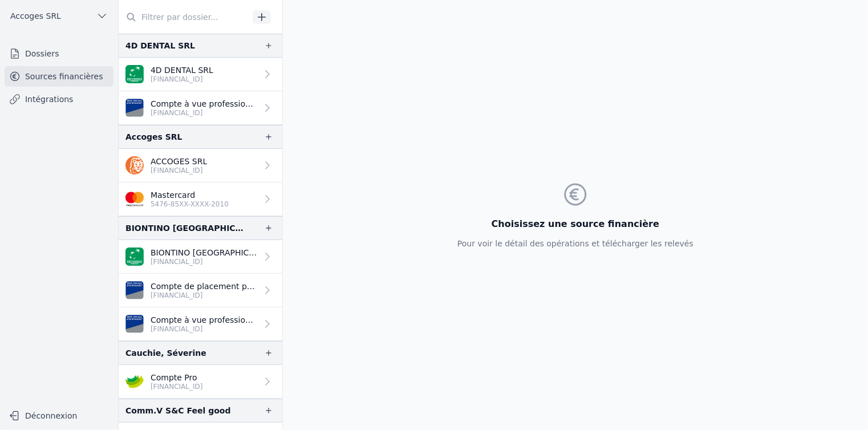 The height and width of the screenshot is (430, 868). What do you see at coordinates (135, 199) in the screenshot?
I see `img: imageedit_2_6530439554.png` at bounding box center [135, 199].